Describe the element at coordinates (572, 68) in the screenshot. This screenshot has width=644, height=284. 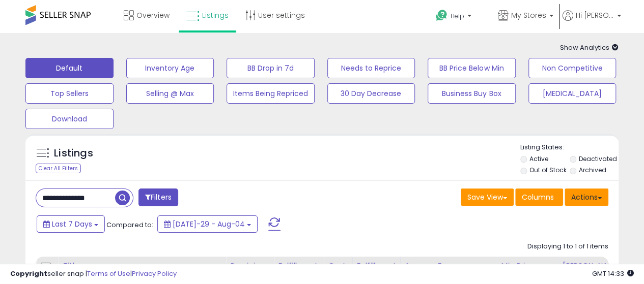
I see `button: Non Competitive` at that location.